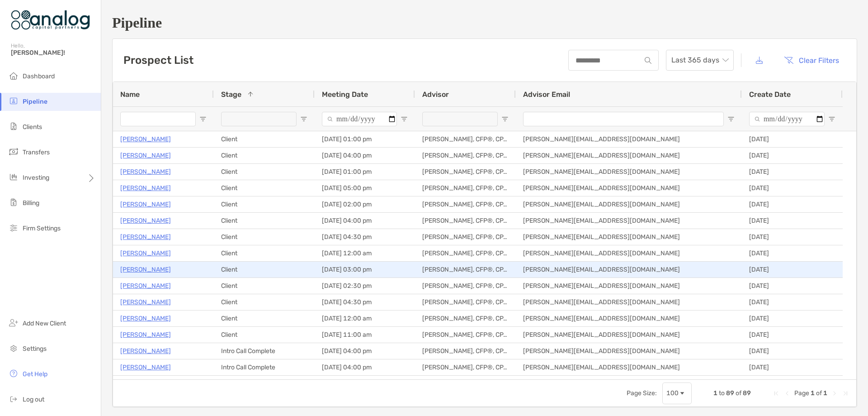  Describe the element at coordinates (13, 348) in the screenshot. I see `img: settings icon` at that location.